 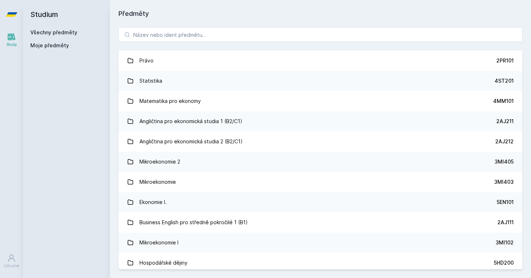 What do you see at coordinates (505, 222) in the screenshot?
I see `div: 2AJ111` at bounding box center [505, 222].